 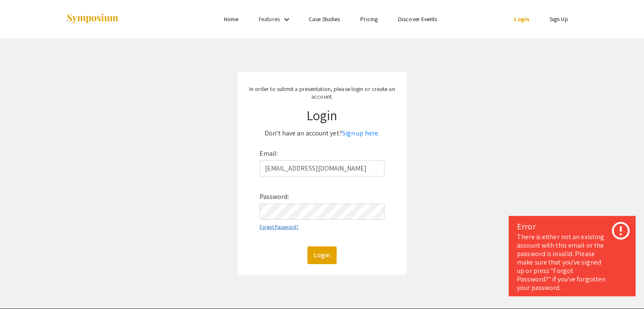 What do you see at coordinates (269, 19) in the screenshot?
I see `a: Features` at bounding box center [269, 19].